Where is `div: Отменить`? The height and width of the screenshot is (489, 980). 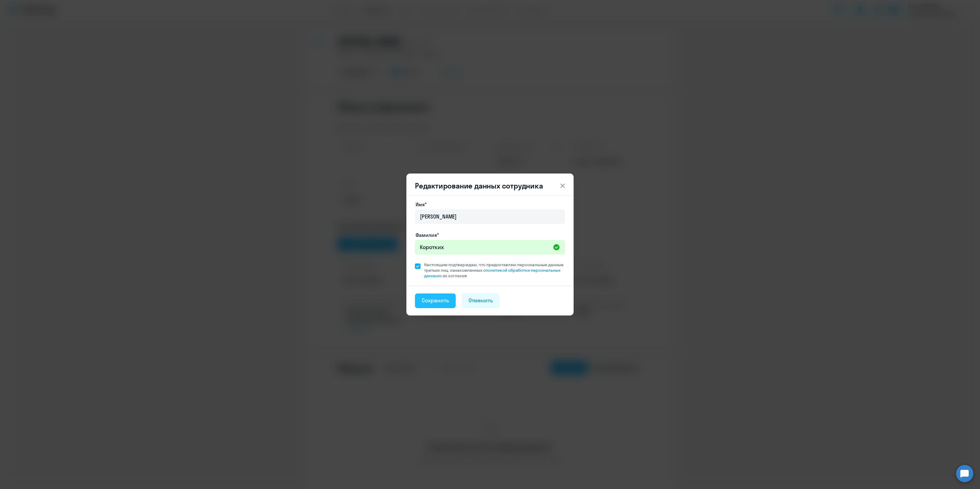 div: Отменить is located at coordinates (481, 300).